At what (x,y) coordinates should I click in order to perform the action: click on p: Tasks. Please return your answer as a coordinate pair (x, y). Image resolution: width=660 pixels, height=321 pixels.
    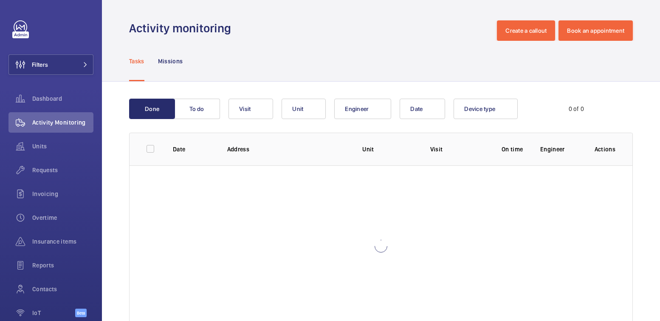
    Looking at the image, I should click on (137, 61).